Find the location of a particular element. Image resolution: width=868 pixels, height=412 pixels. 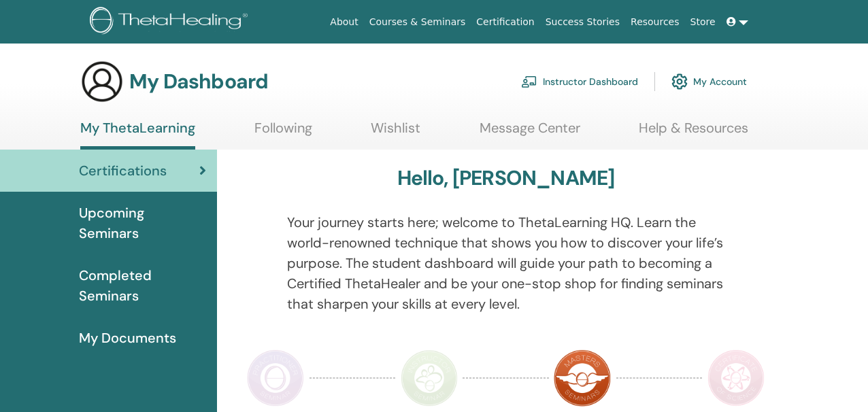

p: Your journey starts here; welcome to ThetaLearning HQ. Learn the world-renowned technique that sh... is located at coordinates (506, 263).